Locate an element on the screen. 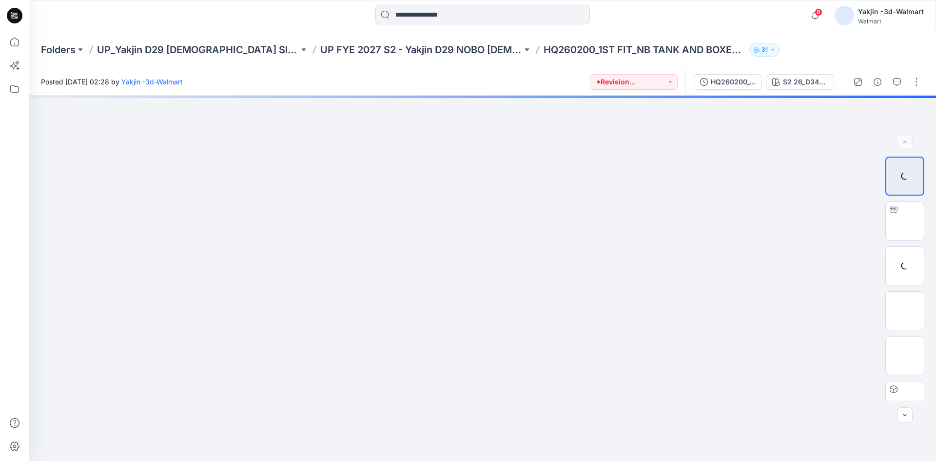 This screenshot has width=936, height=461. div: Yakjin -3d-Walmart is located at coordinates (891, 12).